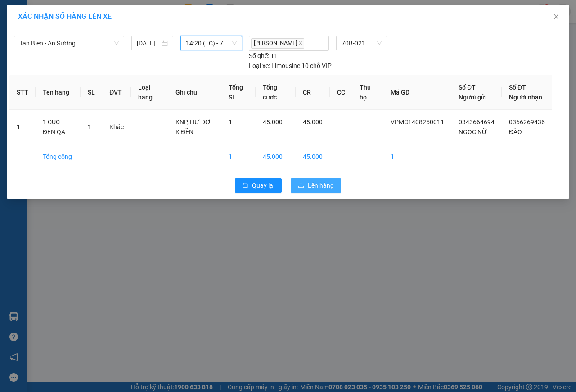 The image size is (576, 392). What do you see at coordinates (65, 16) in the screenshot?
I see `span: XÁC NHẬN SỐ HÀNG LÊN XE` at bounding box center [65, 16].